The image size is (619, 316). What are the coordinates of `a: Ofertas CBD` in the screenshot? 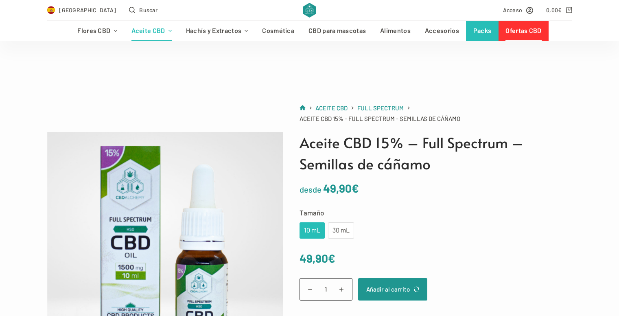 It's located at (524, 31).